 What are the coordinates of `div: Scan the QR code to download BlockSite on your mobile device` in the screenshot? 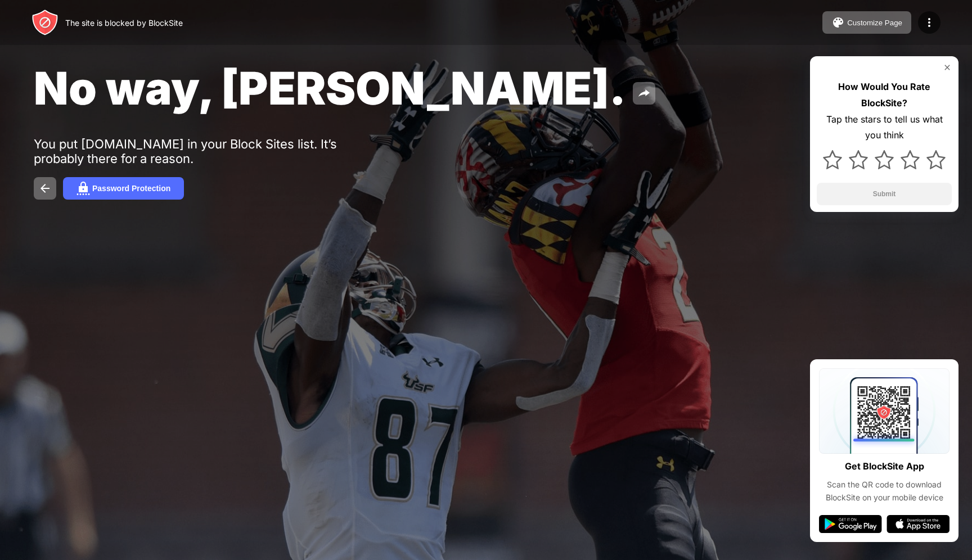 It's located at (884, 491).